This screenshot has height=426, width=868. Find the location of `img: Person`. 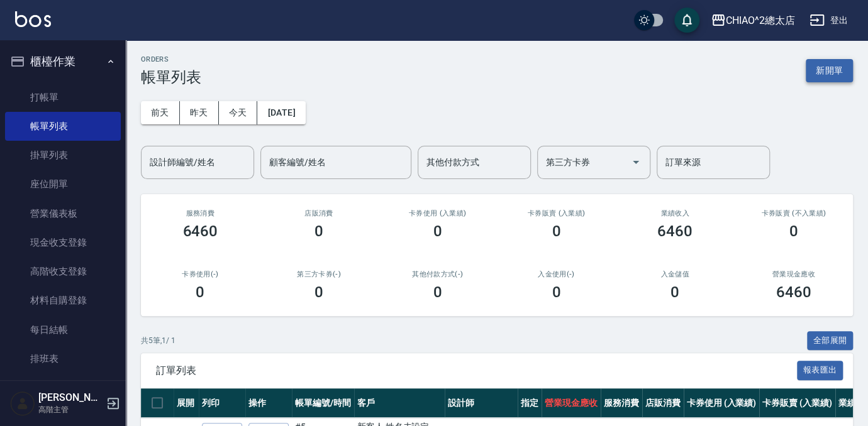

img: Person is located at coordinates (23, 403).